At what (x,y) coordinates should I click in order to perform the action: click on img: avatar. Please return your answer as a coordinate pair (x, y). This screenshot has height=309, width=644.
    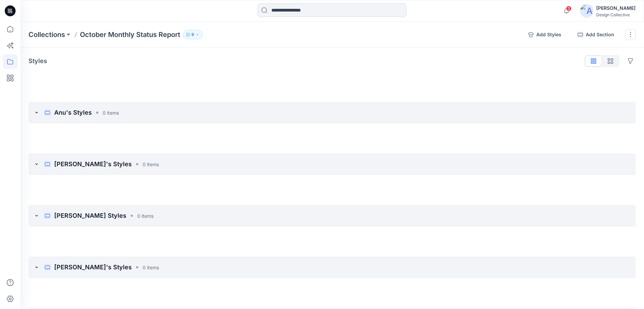
    Looking at the image, I should click on (586, 11).